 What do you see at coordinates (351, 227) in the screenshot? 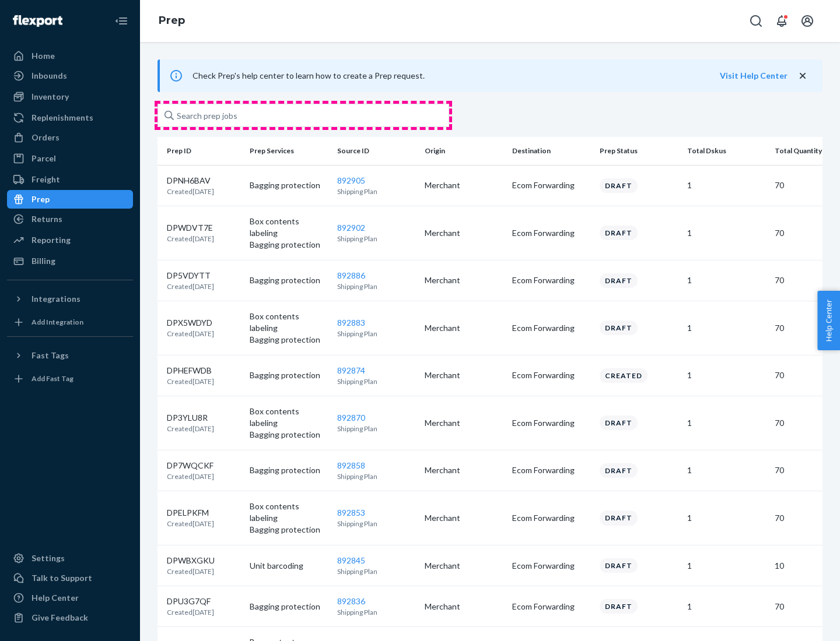
I see `a: 892902` at bounding box center [351, 227].